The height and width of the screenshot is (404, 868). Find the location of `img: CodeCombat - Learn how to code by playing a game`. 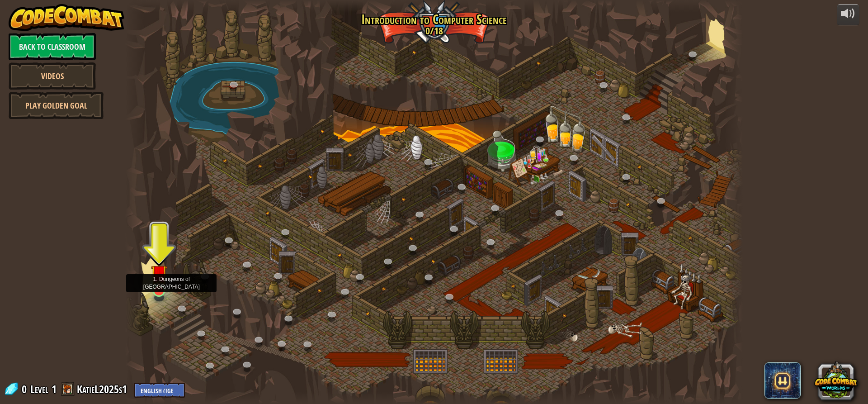

img: CodeCombat - Learn how to code by playing a game is located at coordinates (66, 18).